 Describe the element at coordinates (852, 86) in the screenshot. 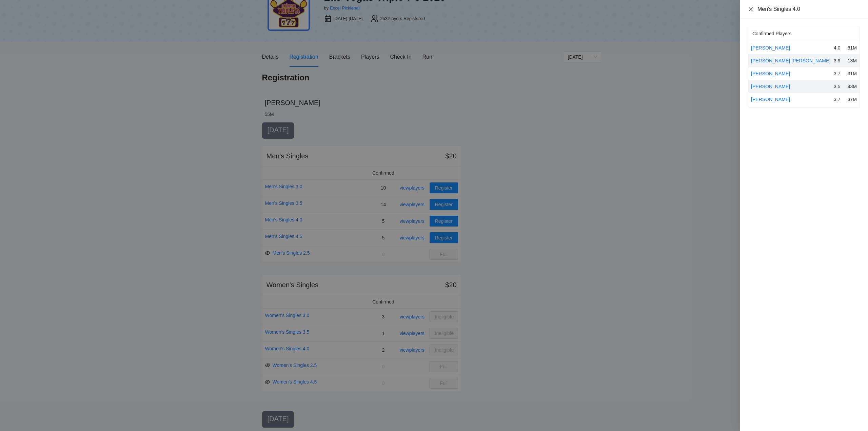

I see `div: 43M` at that location.